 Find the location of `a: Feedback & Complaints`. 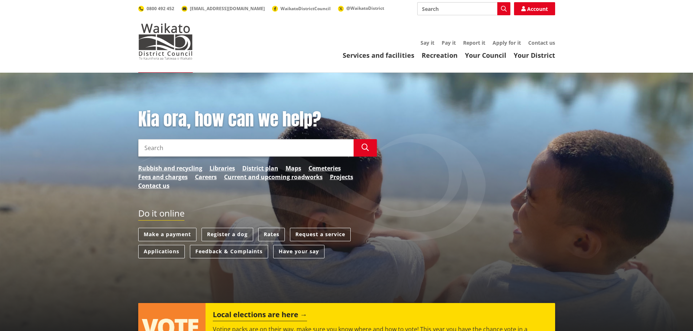

a: Feedback & Complaints is located at coordinates (229, 252).